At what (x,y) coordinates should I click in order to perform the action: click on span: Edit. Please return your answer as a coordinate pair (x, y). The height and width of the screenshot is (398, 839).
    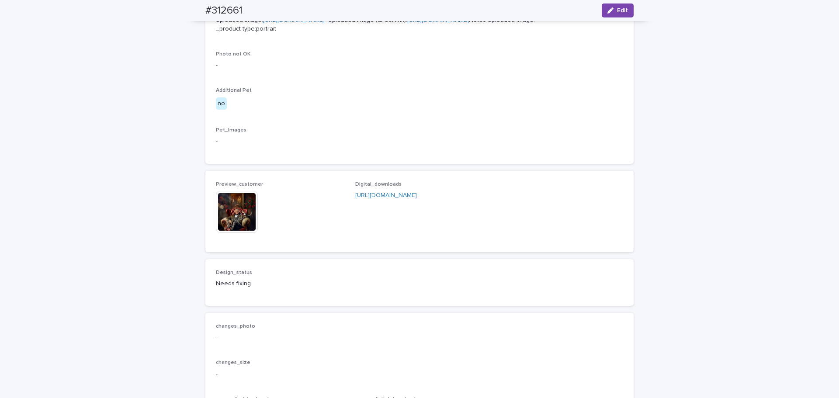
    Looking at the image, I should click on (622, 10).